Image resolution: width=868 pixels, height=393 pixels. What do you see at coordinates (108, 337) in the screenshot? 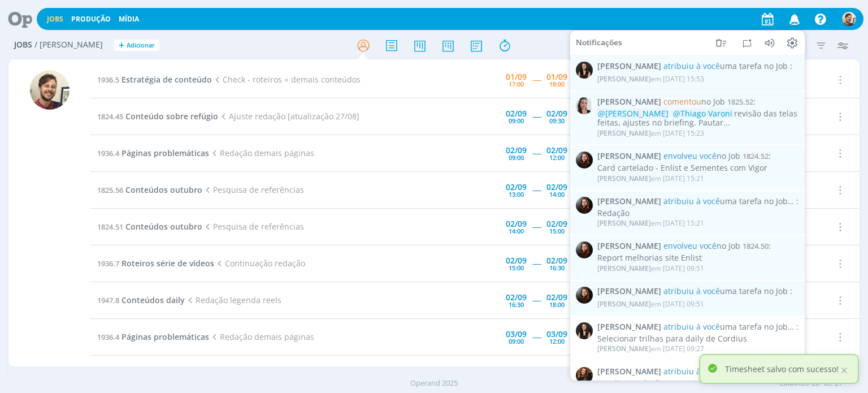
I see `span: 1936.4` at bounding box center [108, 337].